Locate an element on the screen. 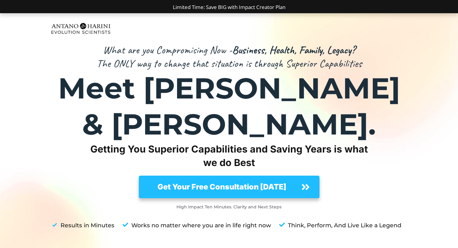 This screenshot has width=458, height=248. strong: Results in Minutes is located at coordinates (87, 226).